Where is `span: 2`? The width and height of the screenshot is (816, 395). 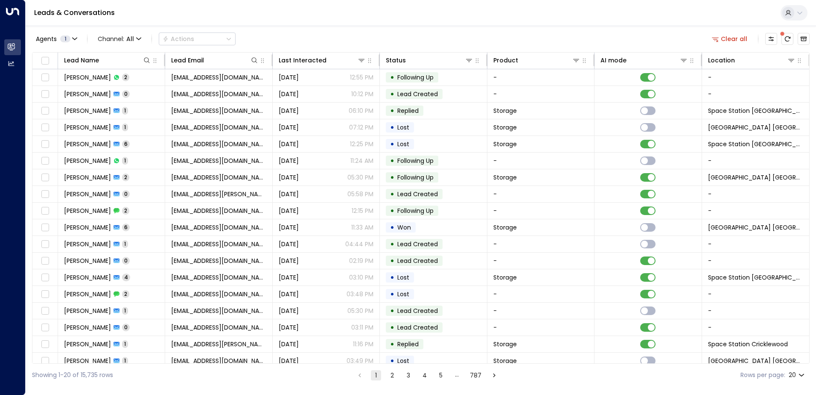 span: 2 is located at coordinates (126, 293).